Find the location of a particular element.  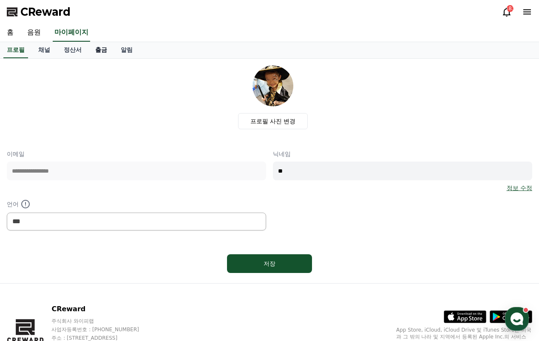

a: CReward is located at coordinates (39, 12).